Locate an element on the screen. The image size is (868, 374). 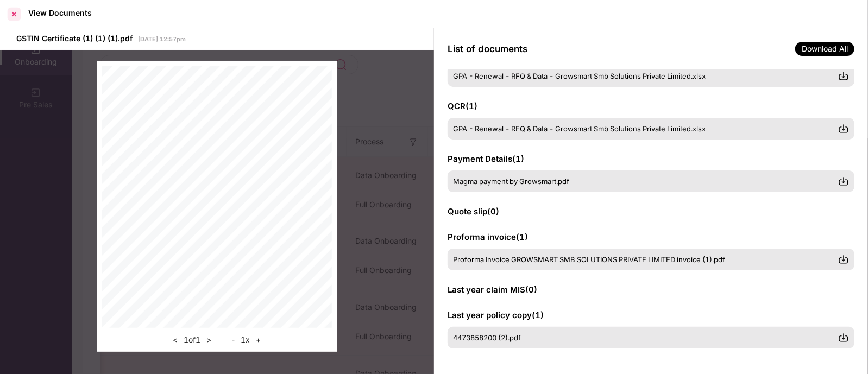
span: Last year claim MIS ( 0 ) is located at coordinates (493, 289).